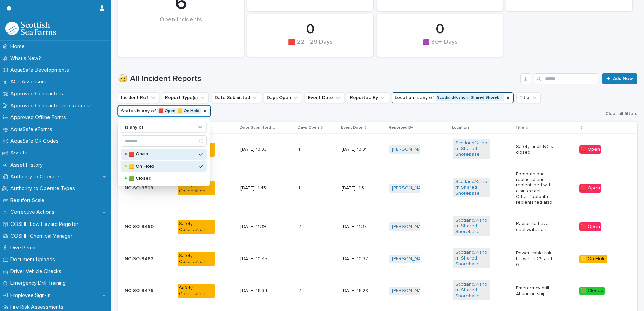  I want to click on p: Corrective Actions, so click(34, 212).